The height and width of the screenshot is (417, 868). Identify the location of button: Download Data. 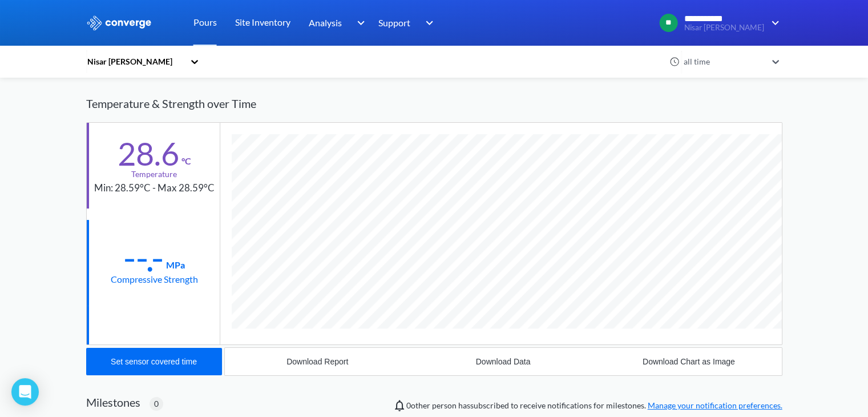
(503, 362).